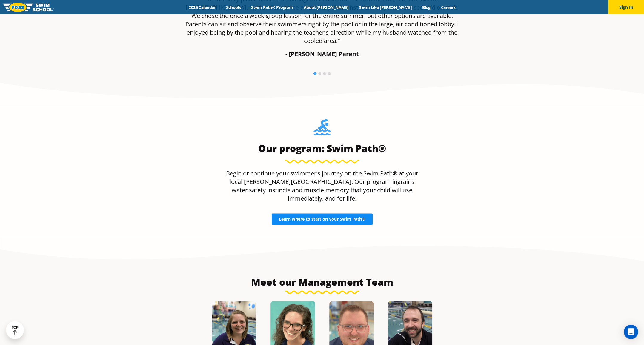  I want to click on h3: Our program: Swim Path®, so click(322, 148).